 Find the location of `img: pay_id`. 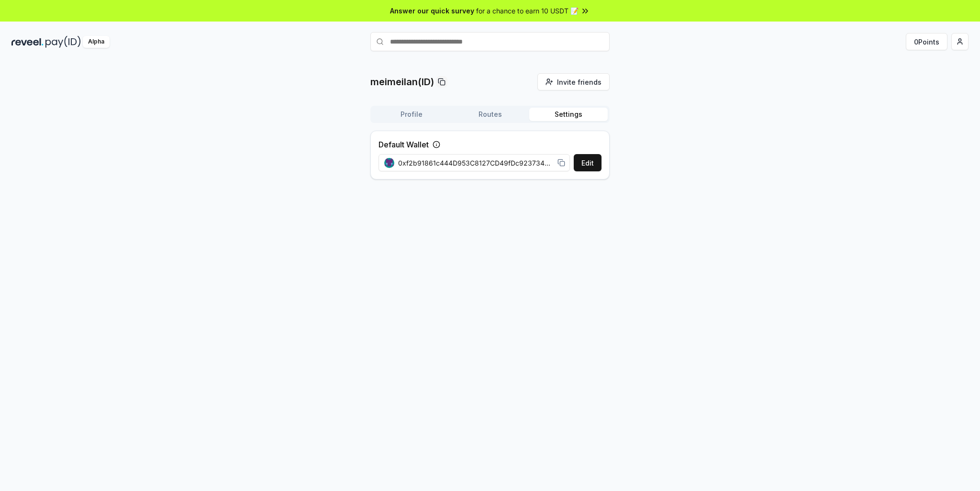

img: pay_id is located at coordinates (64, 41).